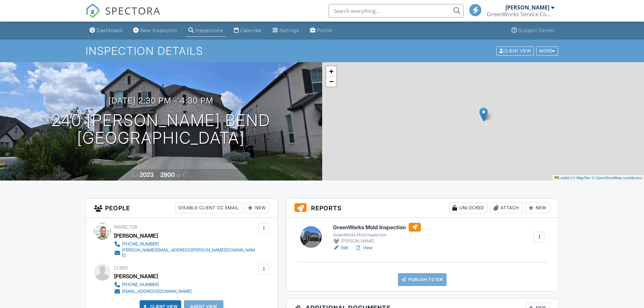 This screenshot has height=308, width=644. What do you see at coordinates (123, 16) in the screenshot?
I see `a: SPECTORA` at bounding box center [123, 16].